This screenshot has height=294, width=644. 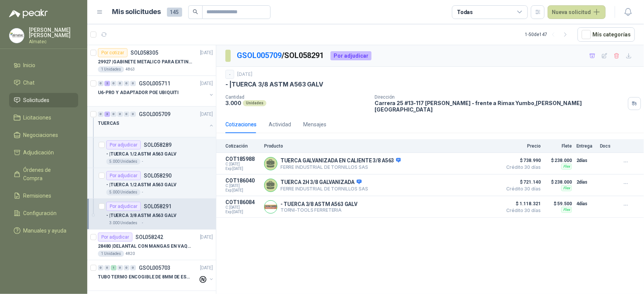 I want to click on p: SOL058290, so click(x=157, y=175).